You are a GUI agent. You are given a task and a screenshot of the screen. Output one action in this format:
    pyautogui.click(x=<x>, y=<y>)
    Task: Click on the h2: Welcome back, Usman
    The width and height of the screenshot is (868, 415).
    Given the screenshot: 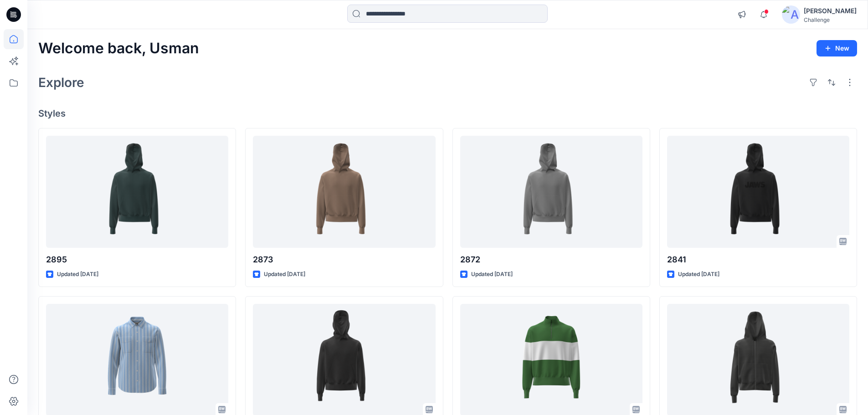 What is the action you would take?
    pyautogui.click(x=119, y=48)
    